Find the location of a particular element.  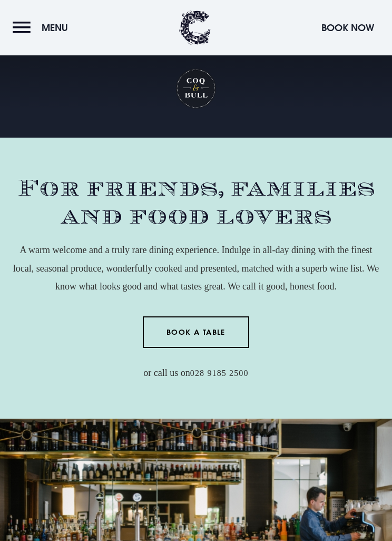

img: Clandeboye Lodge is located at coordinates (195, 27).